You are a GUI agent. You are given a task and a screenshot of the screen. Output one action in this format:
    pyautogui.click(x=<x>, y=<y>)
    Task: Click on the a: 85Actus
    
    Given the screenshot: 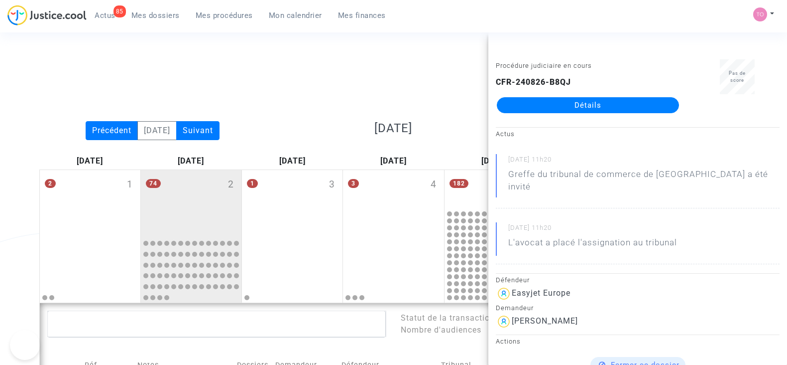 What is the action you would take?
    pyautogui.click(x=105, y=15)
    